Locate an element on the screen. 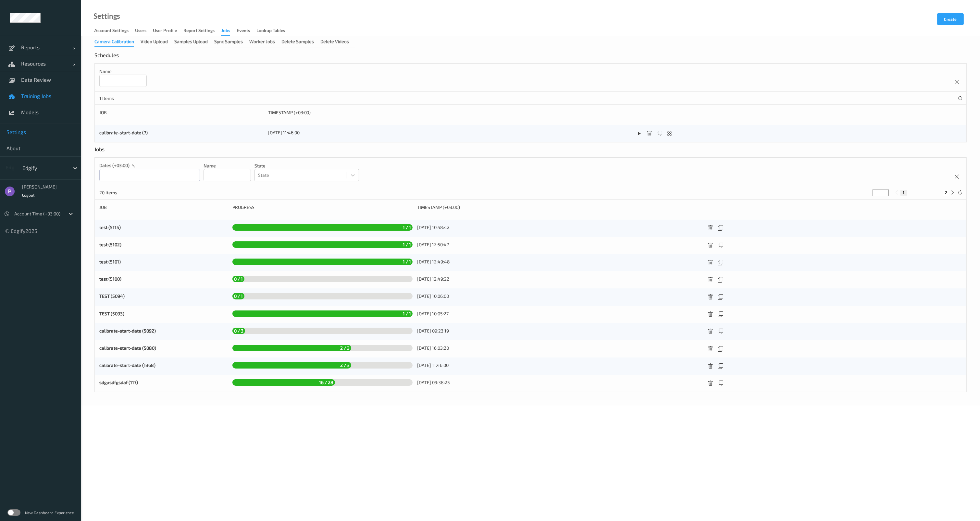 Image resolution: width=980 pixels, height=521 pixels. a: calibrate-start-date (7) is located at coordinates (123, 132).